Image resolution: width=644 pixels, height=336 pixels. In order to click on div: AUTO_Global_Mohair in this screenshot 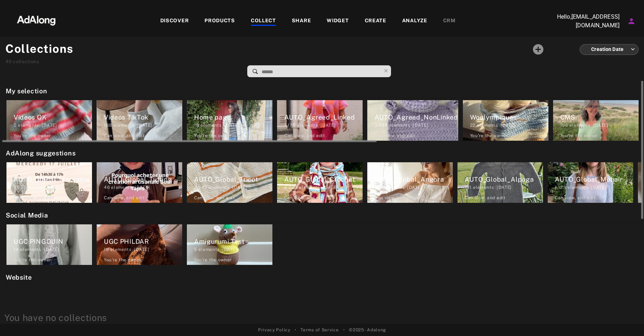, I will do `click(594, 179)`.